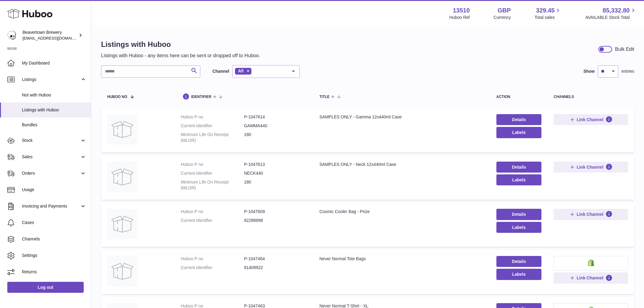 This screenshot has height=308, width=644. What do you see at coordinates (591, 263) in the screenshot?
I see `img: shopify-small.png` at bounding box center [591, 263].